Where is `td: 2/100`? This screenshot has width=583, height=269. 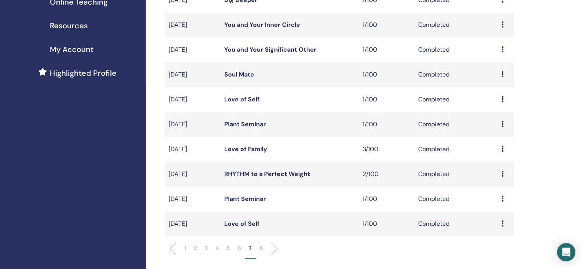
td: 2/100 is located at coordinates (386, 174).